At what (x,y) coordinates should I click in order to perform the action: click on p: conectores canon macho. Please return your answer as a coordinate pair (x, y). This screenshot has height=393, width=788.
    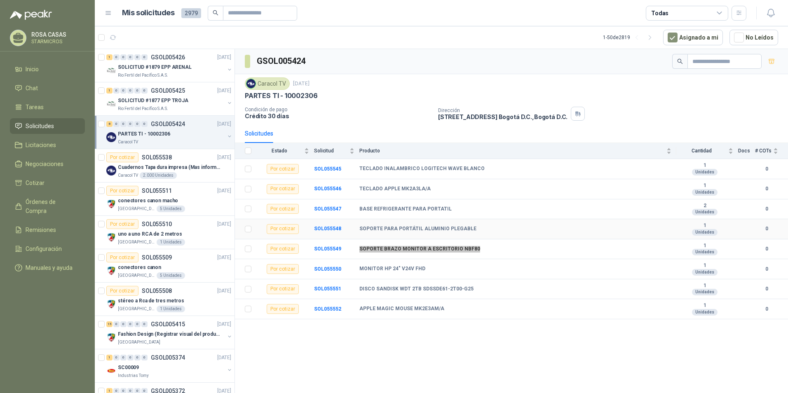
    Looking at the image, I should click on (148, 201).